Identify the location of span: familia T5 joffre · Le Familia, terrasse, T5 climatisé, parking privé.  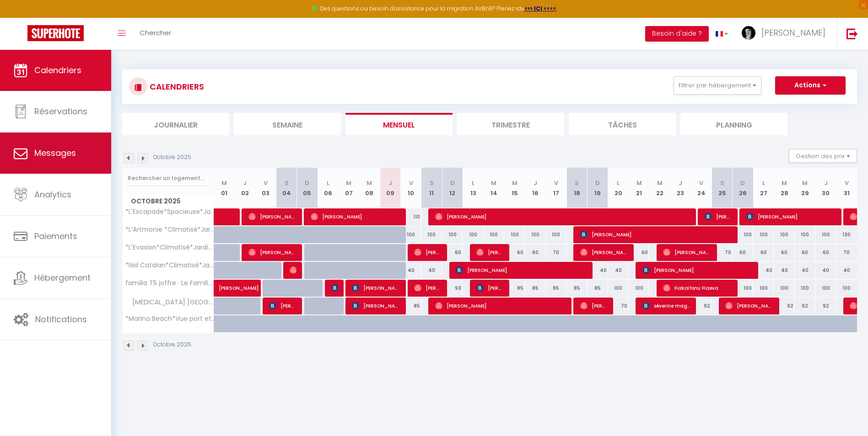
(170, 283).